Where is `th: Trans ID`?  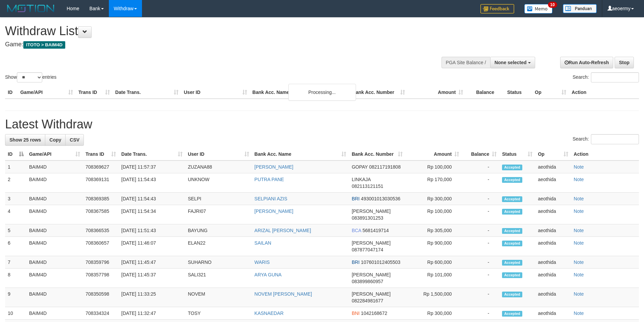
th: Trans ID is located at coordinates (94, 92).